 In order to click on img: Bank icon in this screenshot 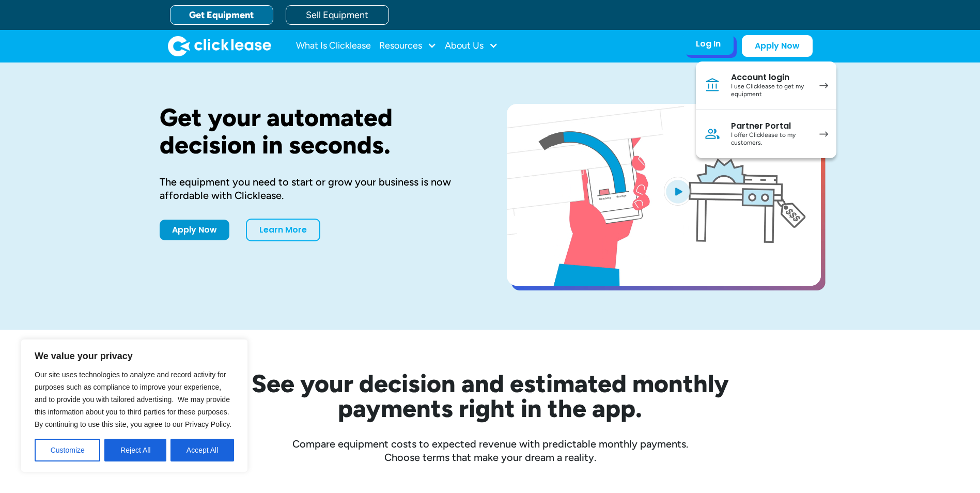, I will do `click(713, 85)`.